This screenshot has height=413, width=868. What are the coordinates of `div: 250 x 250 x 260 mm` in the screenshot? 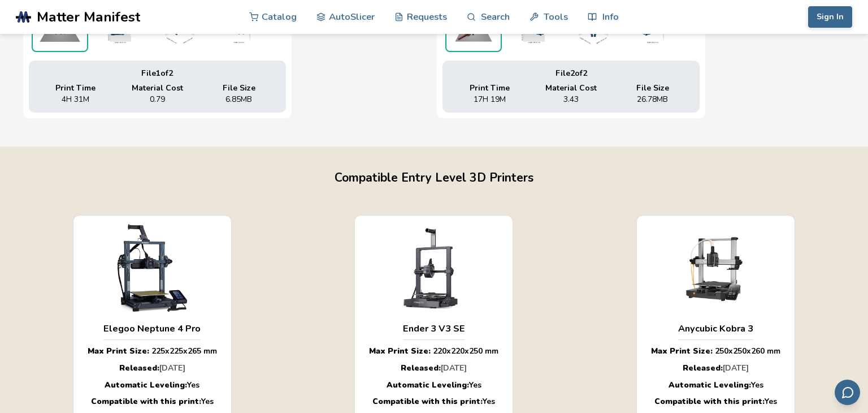 It's located at (716, 351).